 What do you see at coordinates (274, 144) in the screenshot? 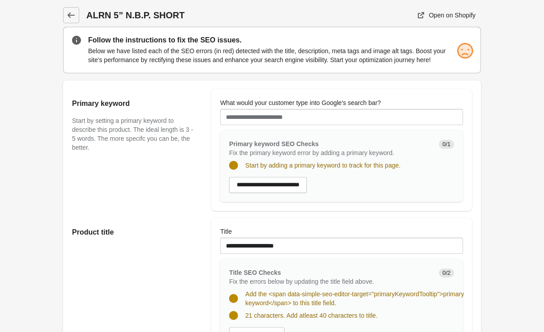
I see `span: Primary keyword SEO Checks` at bounding box center [274, 144].